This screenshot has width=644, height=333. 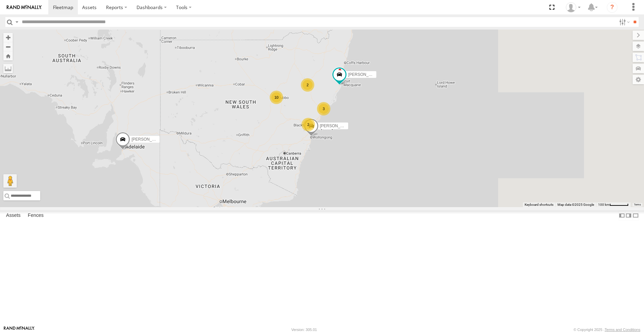 I want to click on span: 100 km, so click(x=604, y=204).